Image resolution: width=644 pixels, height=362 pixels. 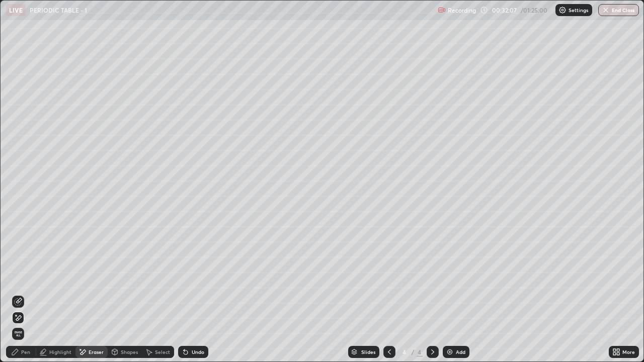 I want to click on img: recording.375f2c34.svg, so click(x=442, y=10).